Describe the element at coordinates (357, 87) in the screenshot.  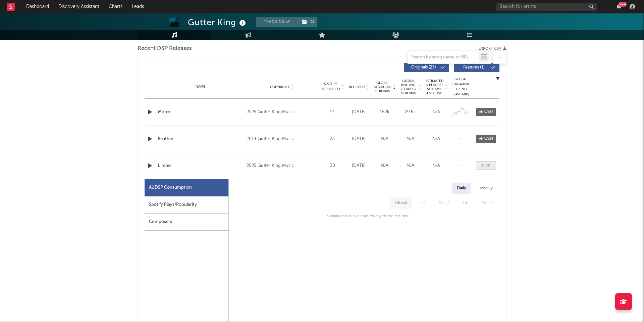
I see `span: Released` at that location.